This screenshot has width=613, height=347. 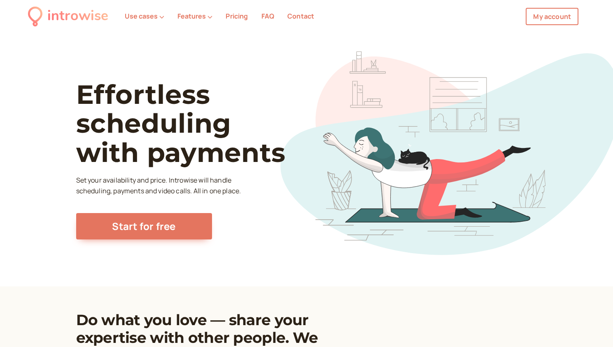 What do you see at coordinates (237, 16) in the screenshot?
I see `a: Pricing` at bounding box center [237, 16].